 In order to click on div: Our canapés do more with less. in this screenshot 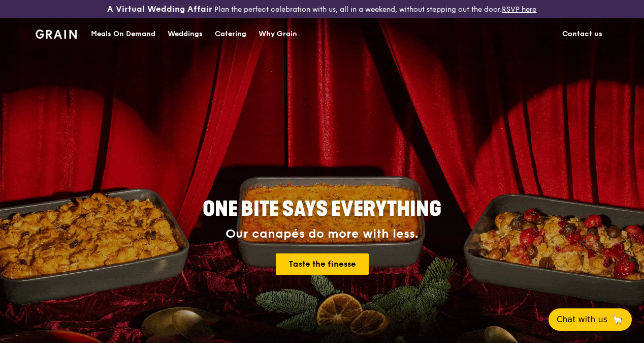, I will do `click(322, 233)`.